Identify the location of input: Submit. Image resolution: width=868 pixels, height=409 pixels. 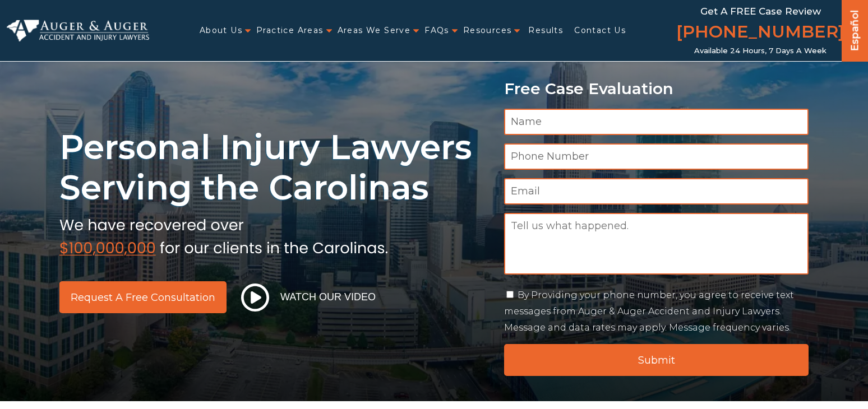
(657, 360).